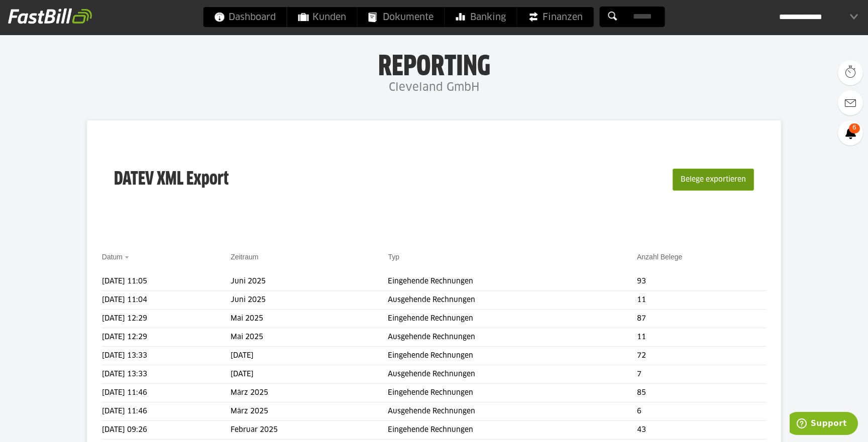 The image size is (868, 442). What do you see at coordinates (555, 17) in the screenshot?
I see `span: Finanzen` at bounding box center [555, 17].